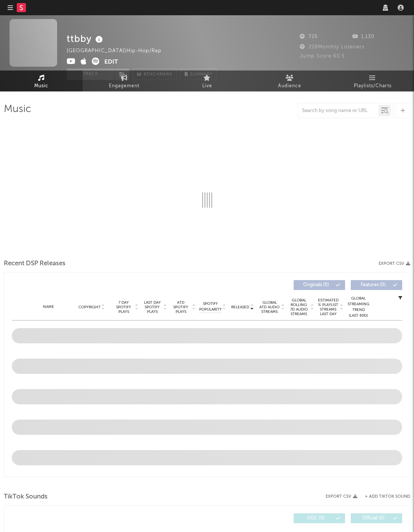  What do you see at coordinates (207, 81) in the screenshot?
I see `a: Live` at bounding box center [207, 81].